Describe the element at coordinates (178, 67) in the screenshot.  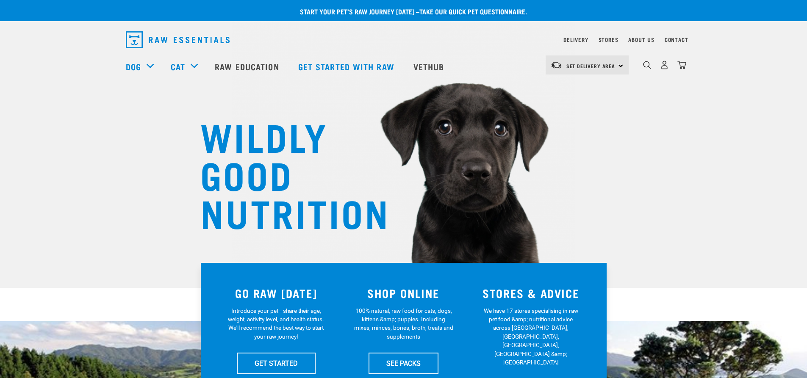
I see `a: Cat` at that location.